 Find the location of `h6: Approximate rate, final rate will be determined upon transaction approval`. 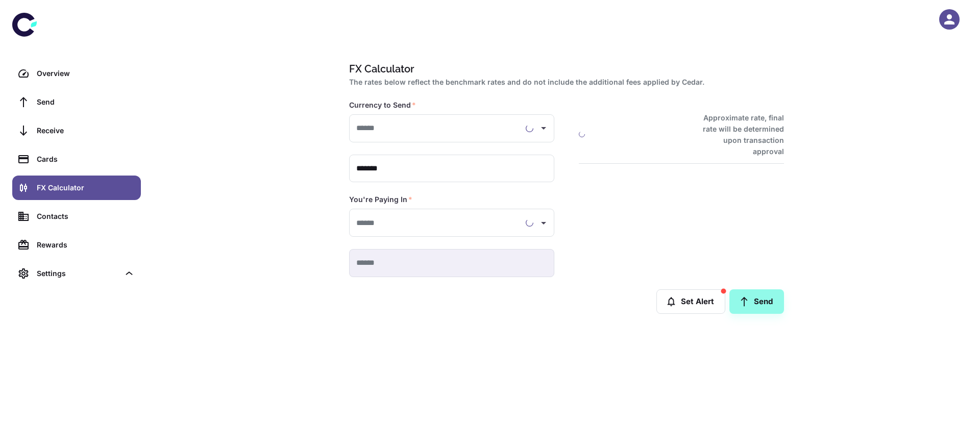

h6: Approximate rate, final rate will be determined upon transaction approval is located at coordinates (737, 135).